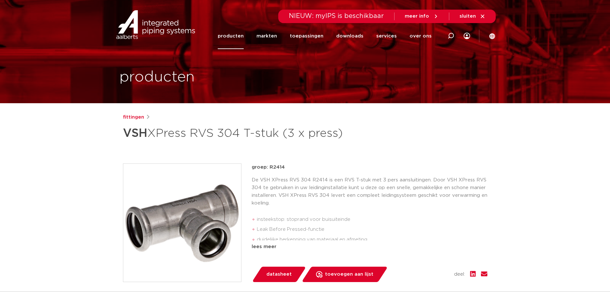 This screenshot has width=610, height=292. I want to click on span: datasheet, so click(279, 274).